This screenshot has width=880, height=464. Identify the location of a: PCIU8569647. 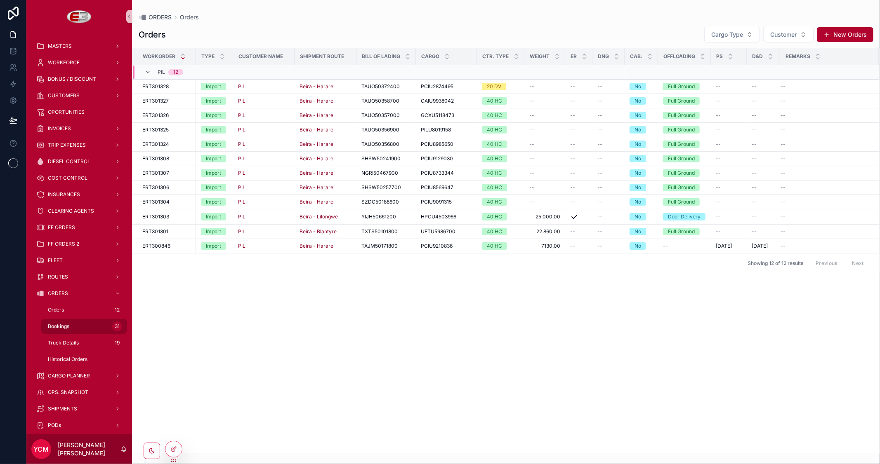
(446, 188).